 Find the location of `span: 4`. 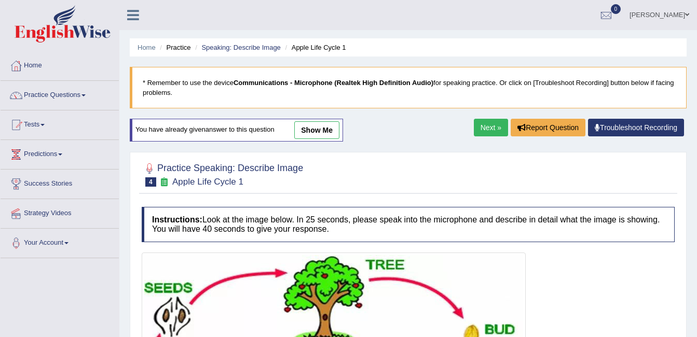

span: 4 is located at coordinates (150, 182).